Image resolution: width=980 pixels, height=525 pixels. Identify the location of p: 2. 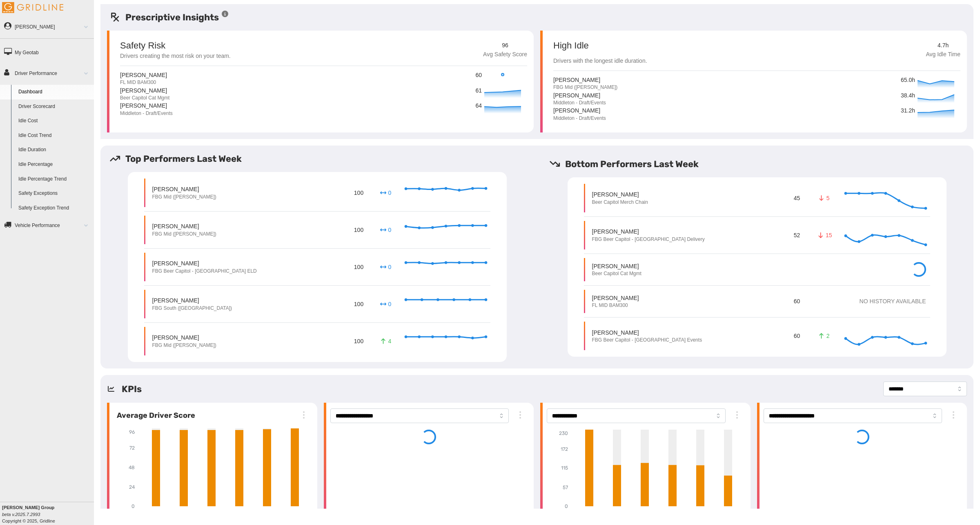
(824, 336).